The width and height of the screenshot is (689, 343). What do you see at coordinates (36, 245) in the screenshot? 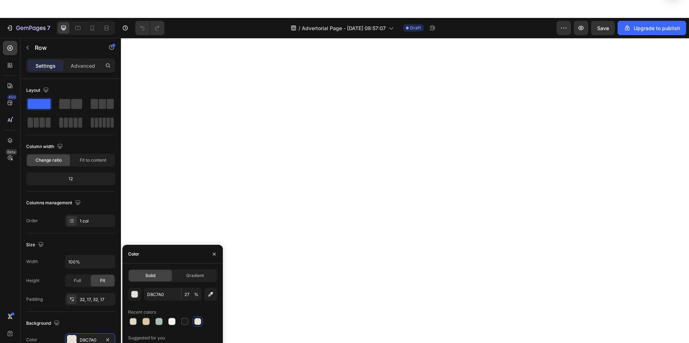
I see `div: Size` at bounding box center [36, 245].